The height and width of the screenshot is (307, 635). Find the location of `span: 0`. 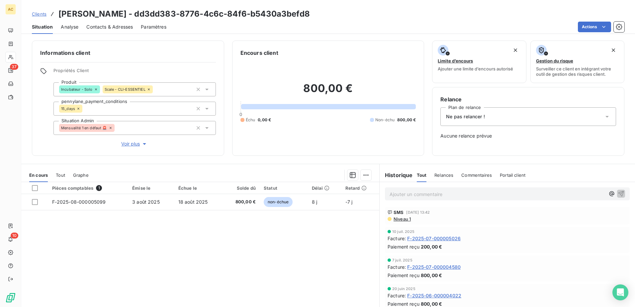

span: 0 is located at coordinates (241, 114).